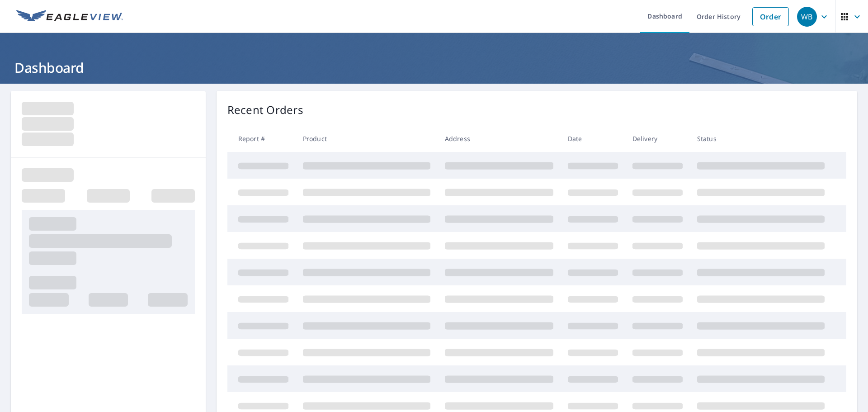 This screenshot has height=412, width=868. Describe the element at coordinates (771, 17) in the screenshot. I see `a: Order` at that location.